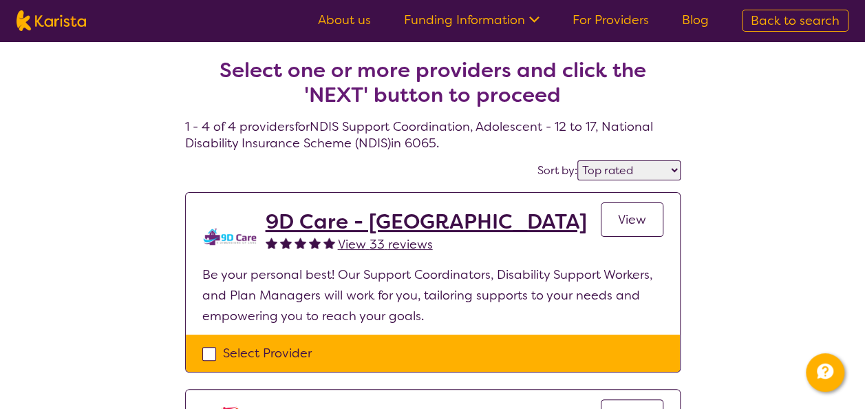 The height and width of the screenshot is (409, 865). Describe the element at coordinates (230, 237) in the screenshot. I see `img: l4aty9ni5vo8flrqveaj.png` at that location.